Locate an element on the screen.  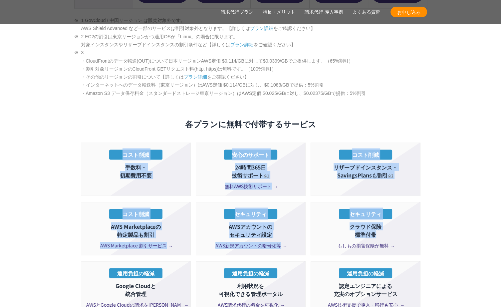
a: 無料AWS技術サポート is located at coordinates (251, 186).